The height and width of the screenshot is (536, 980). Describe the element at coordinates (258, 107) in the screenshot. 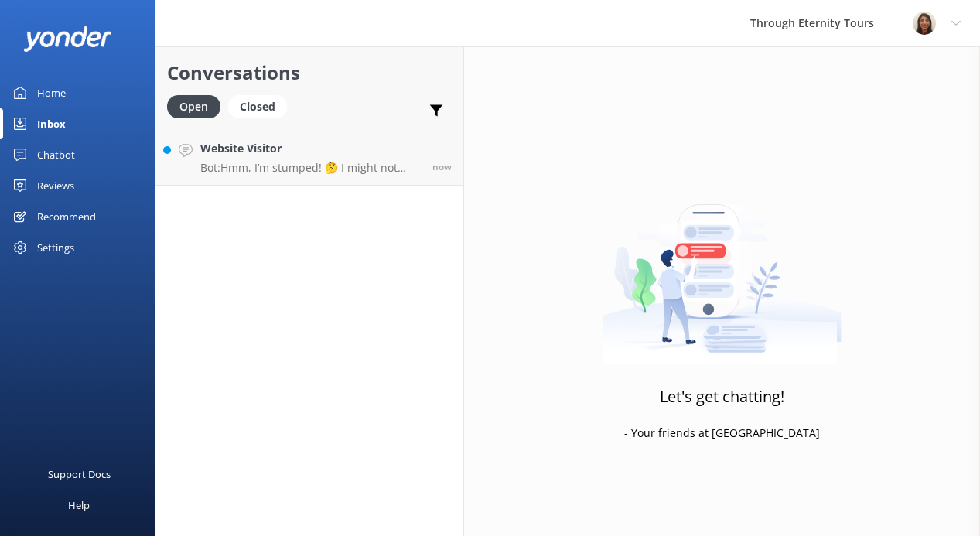

I see `div: Closed` at that location.